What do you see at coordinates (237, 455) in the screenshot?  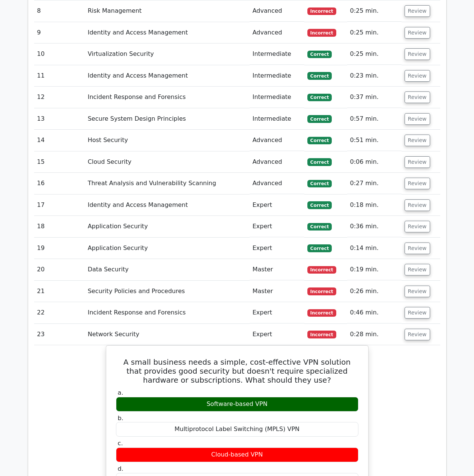 I see `div: Cloud-based VPN` at bounding box center [237, 455].